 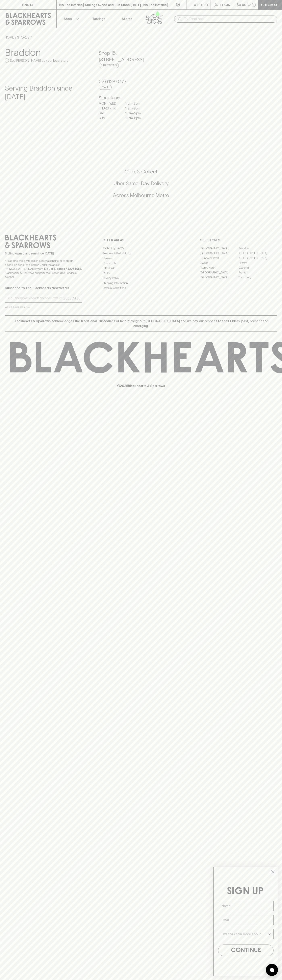 I want to click on input: Name, so click(x=246, y=905).